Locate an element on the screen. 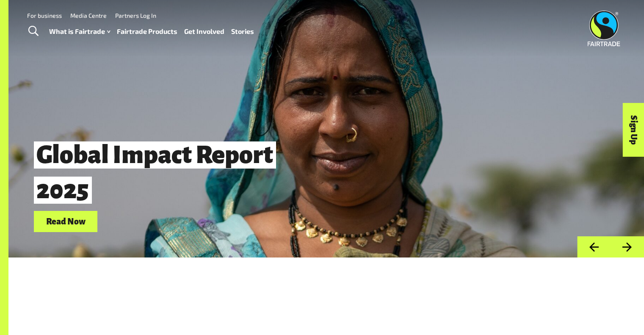  a: Fairtrade Products is located at coordinates (147, 31).